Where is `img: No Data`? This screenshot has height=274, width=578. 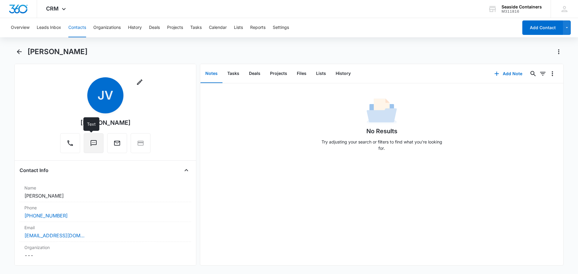
img: No Data is located at coordinates (382, 112).